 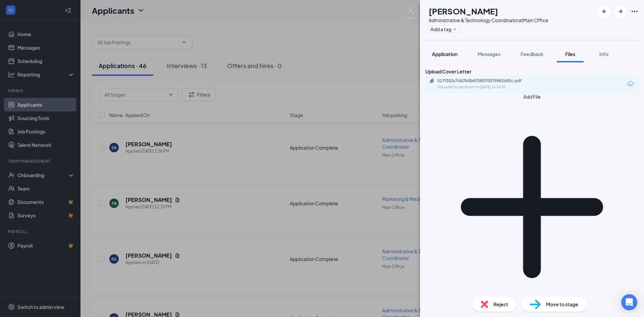 What do you see at coordinates (562, 304) in the screenshot?
I see `span: Move to stage` at bounding box center [562, 304].